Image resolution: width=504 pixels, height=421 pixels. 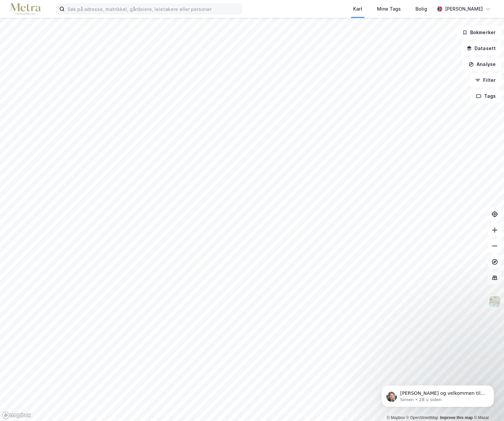 I want to click on div: Mine Tags, so click(x=389, y=9).